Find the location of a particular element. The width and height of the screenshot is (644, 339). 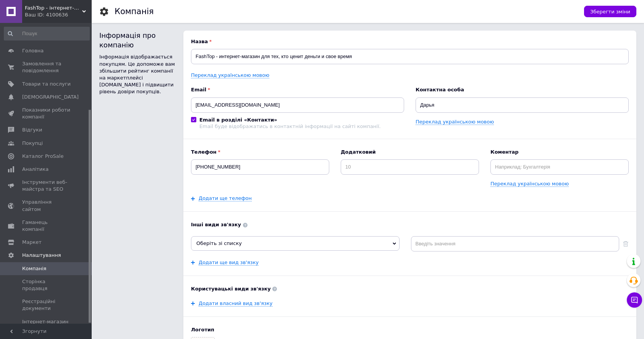

span: Покупці is located at coordinates (32, 143).